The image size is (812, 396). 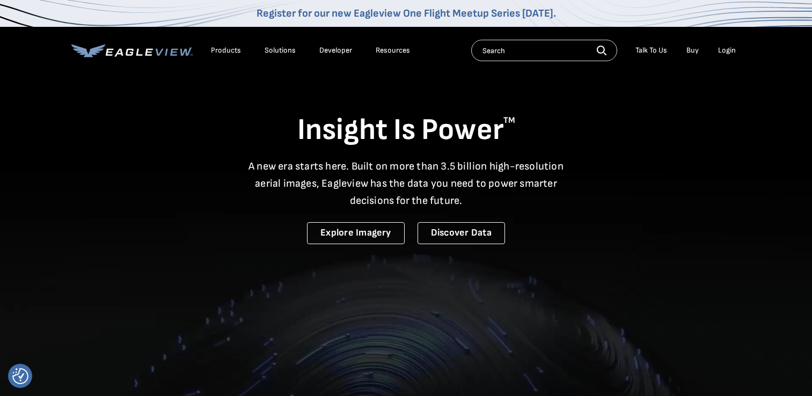 I want to click on a: Buy, so click(x=693, y=50).